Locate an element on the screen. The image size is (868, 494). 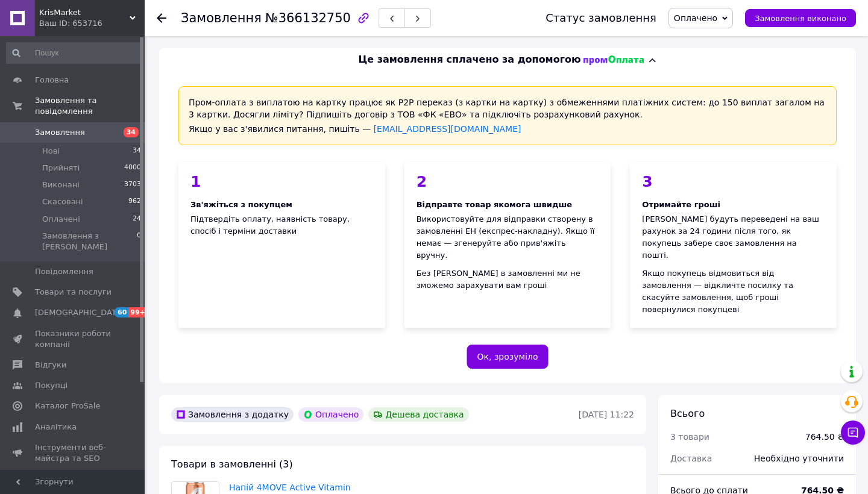
span: 24 is located at coordinates (136, 219).